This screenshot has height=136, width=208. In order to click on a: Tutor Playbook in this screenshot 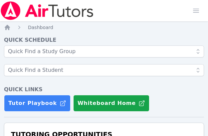, I will do `click(37, 103)`.